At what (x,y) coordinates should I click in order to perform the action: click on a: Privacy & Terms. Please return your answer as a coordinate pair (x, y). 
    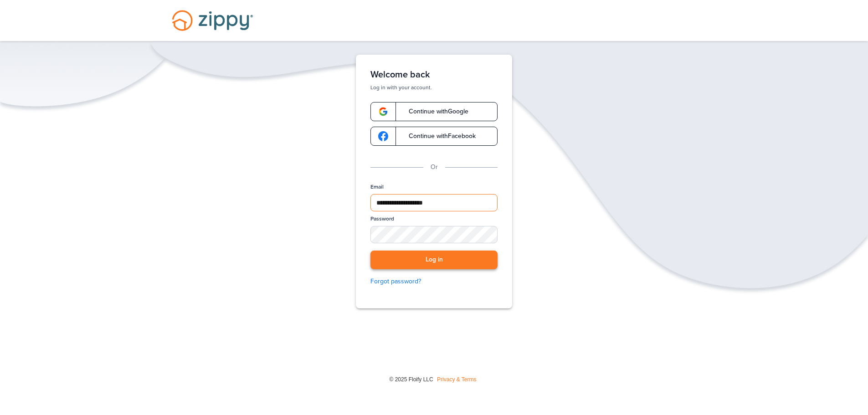
    Looking at the image, I should click on (456, 380).